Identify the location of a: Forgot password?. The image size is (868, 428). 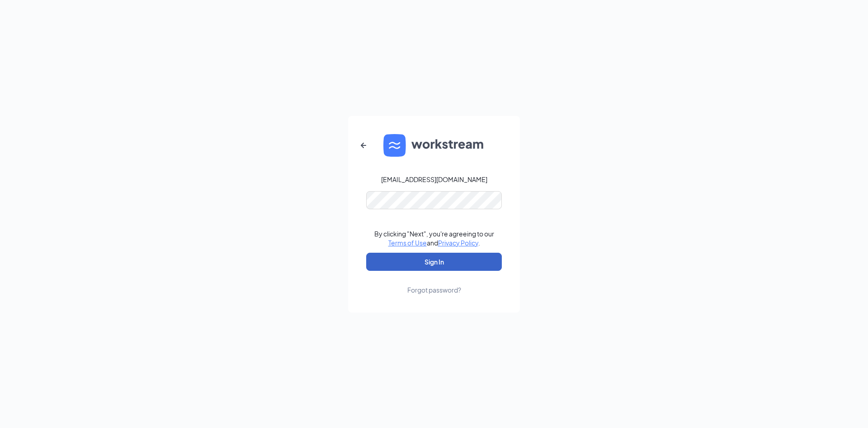
(434, 283).